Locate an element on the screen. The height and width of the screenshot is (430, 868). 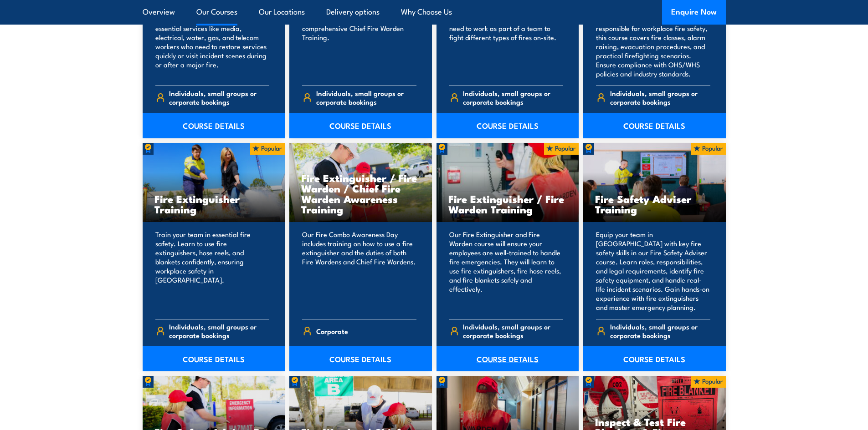
span: Corporate is located at coordinates (332, 331).